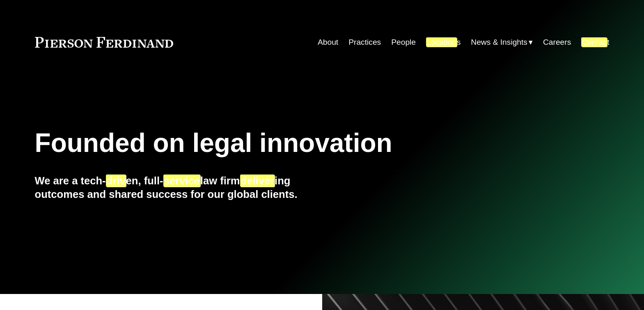  What do you see at coordinates (116, 181) in the screenshot?
I see `em: driv` at bounding box center [116, 181].